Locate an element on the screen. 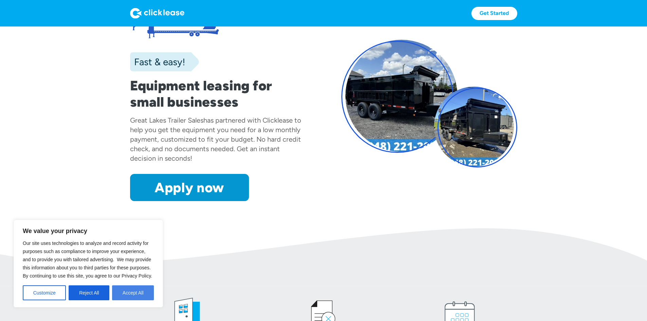 The height and width of the screenshot is (321, 647). button: Accept All is located at coordinates (133, 293).